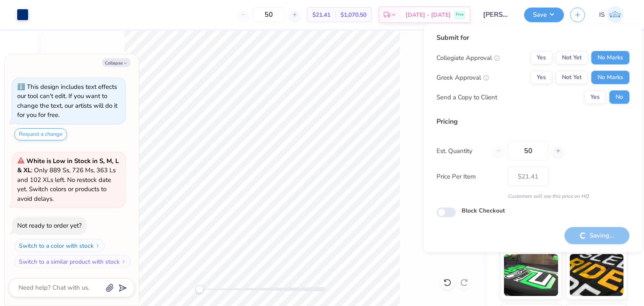  I want to click on img: Neon Ink, so click(530, 275).